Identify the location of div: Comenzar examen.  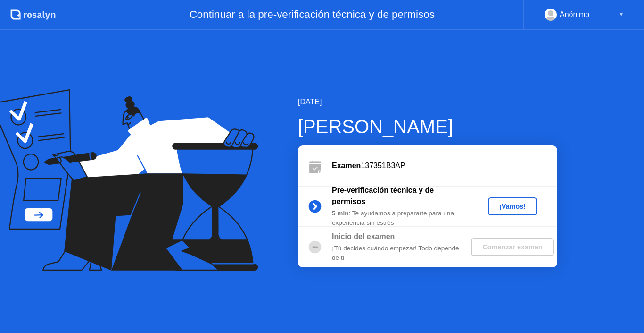
(512, 247).